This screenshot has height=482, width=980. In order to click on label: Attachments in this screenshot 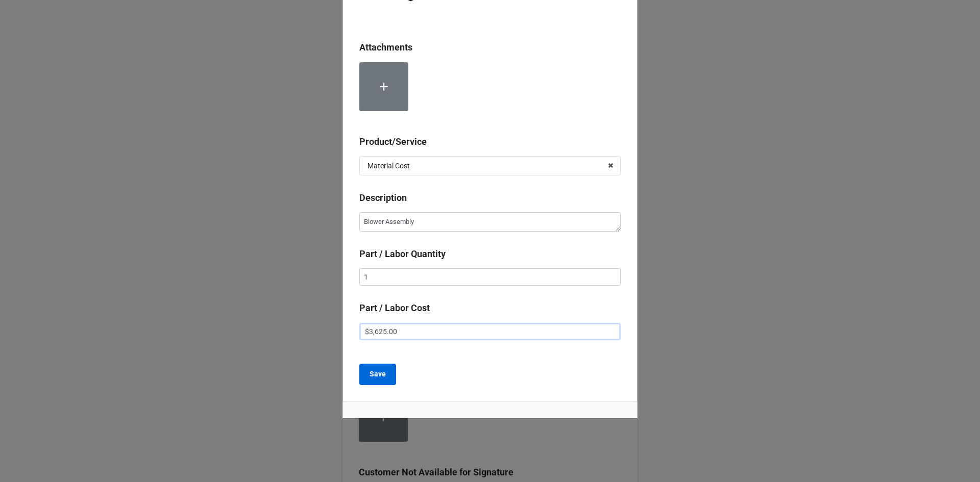, I will do `click(386, 47)`.